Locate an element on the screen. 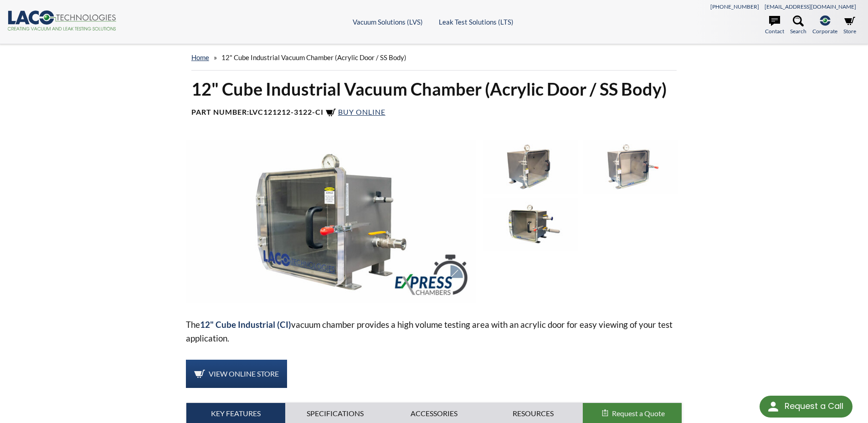 The width and height of the screenshot is (868, 423). img: round button is located at coordinates (773, 407).